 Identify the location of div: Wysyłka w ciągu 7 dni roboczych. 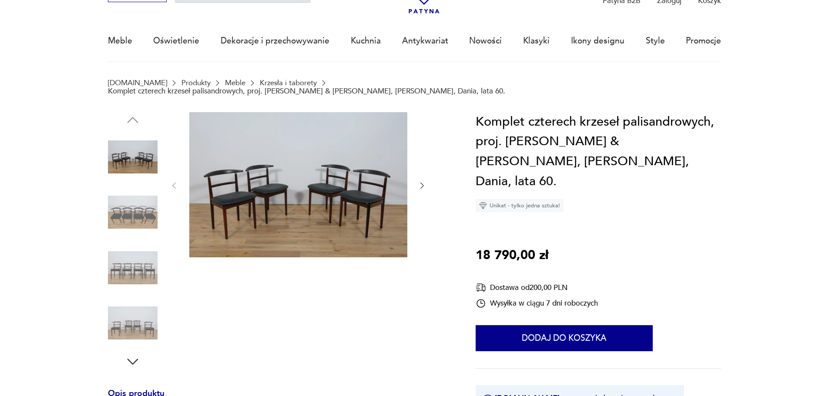
(536, 304).